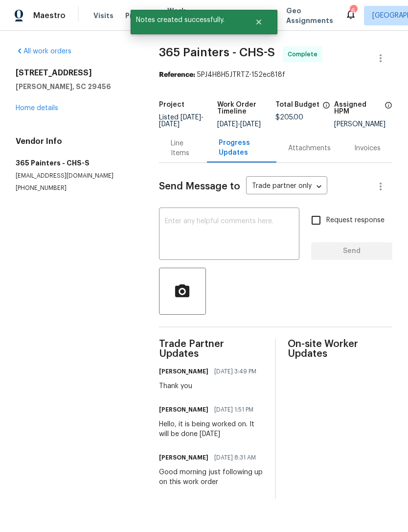 The height and width of the screenshot is (532, 408). I want to click on span: Notes created successfully., so click(186, 20).